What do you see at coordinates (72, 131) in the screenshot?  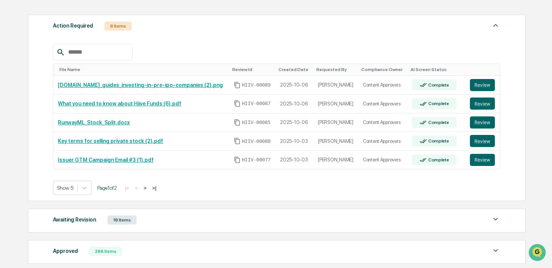 I see `a: Powered byPylon` at bounding box center [72, 131].